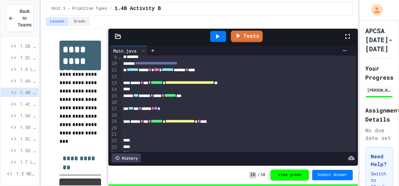 The image size is (399, 186). What do you see at coordinates (375, 10) in the screenshot?
I see `div: My Account` at bounding box center [375, 10].